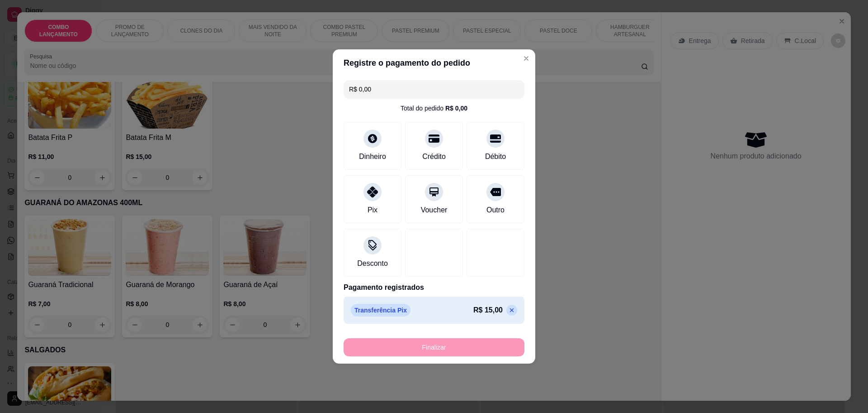 The width and height of the screenshot is (868, 413). Describe the element at coordinates (526, 59) in the screenshot. I see `button: Close` at that location.